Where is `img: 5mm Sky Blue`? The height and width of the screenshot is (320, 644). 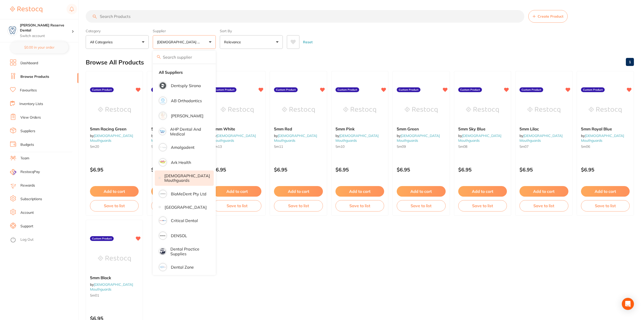
img: 5mm Sky Blue is located at coordinates (482, 110).